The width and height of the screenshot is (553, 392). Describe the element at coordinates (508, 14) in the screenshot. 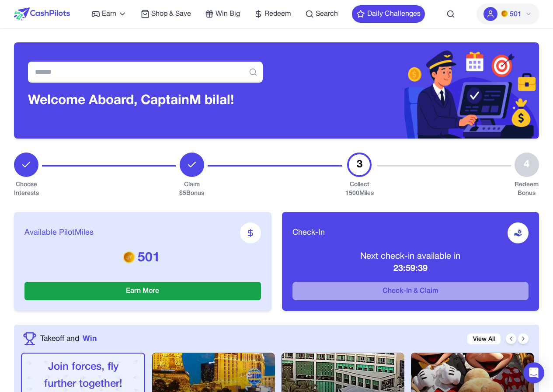

I see `button: PMs501` at that location.